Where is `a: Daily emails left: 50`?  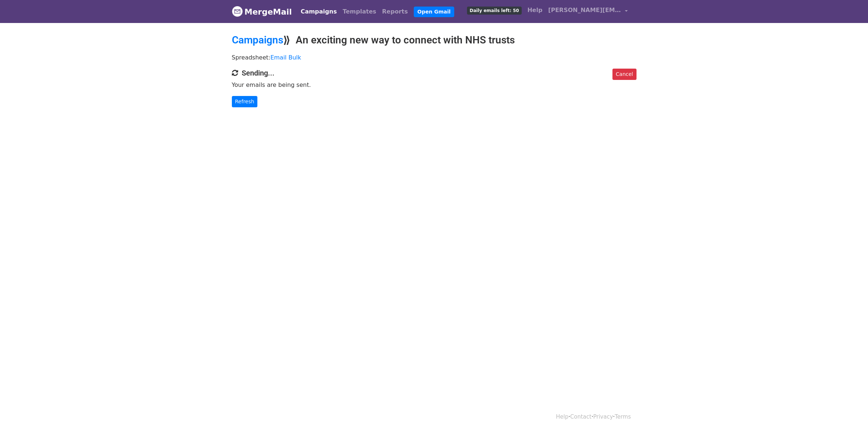
a: Daily emails left: 50 is located at coordinates (494, 10).